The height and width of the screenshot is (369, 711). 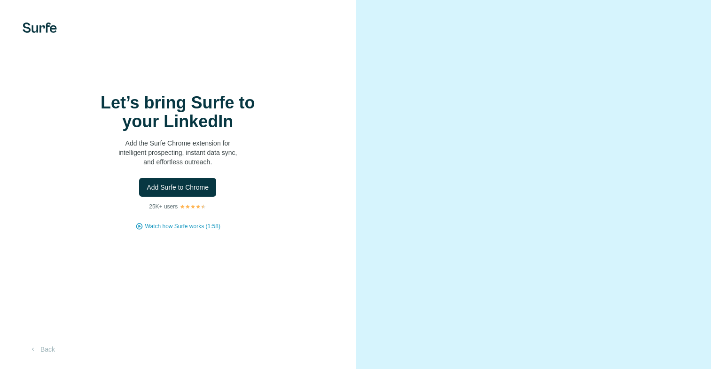 I want to click on span: Add Surfe to Chrome, so click(x=178, y=187).